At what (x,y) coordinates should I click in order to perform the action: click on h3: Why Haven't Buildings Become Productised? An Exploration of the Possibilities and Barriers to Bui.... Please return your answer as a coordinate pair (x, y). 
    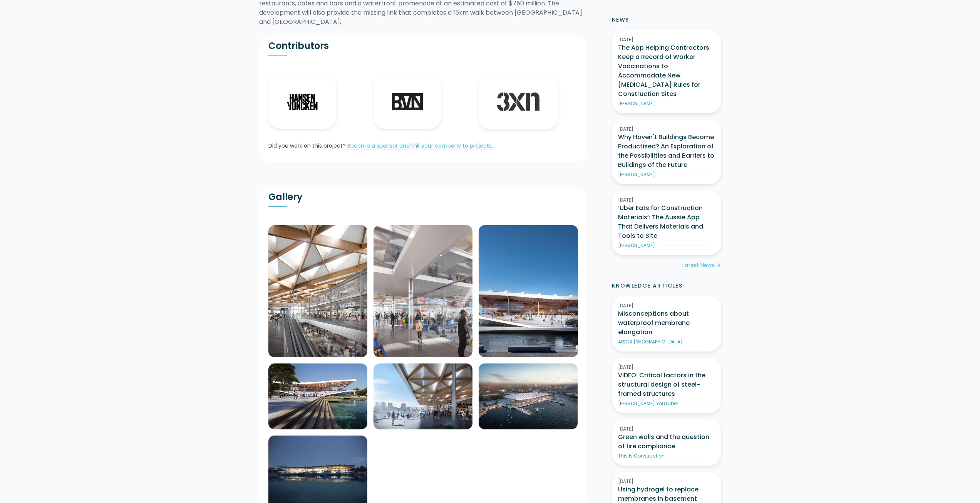
    Looking at the image, I should click on (667, 151).